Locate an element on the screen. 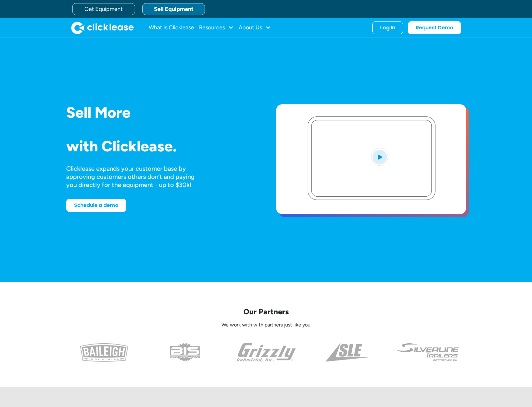 The image size is (532, 407). img: the grizzly industrial inc logo is located at coordinates (266, 352).